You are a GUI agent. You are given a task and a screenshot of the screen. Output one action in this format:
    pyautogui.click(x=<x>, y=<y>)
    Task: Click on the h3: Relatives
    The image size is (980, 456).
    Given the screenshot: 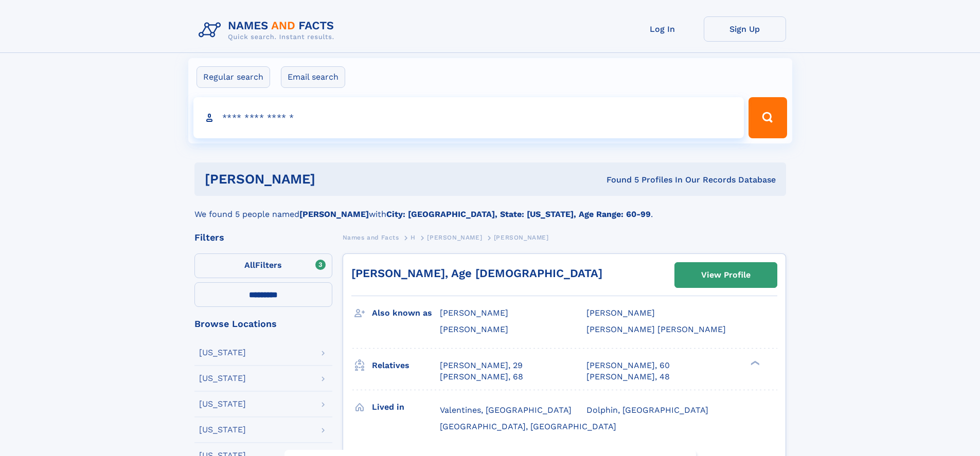 What is the action you would take?
    pyautogui.click(x=406, y=365)
    